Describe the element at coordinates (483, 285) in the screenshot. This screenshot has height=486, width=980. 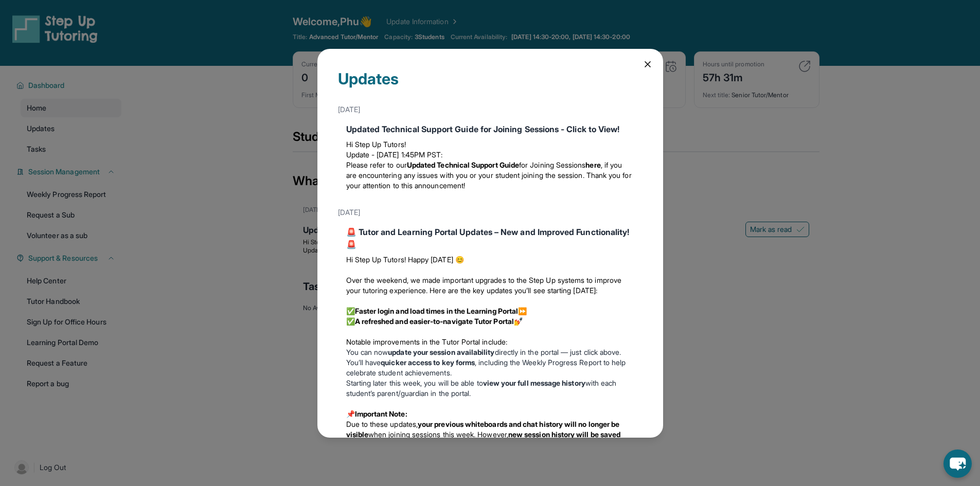
I see `span: Over the weekend, we made important upgrades to the Step Up systems to improve your tutoring expe...` at that location.